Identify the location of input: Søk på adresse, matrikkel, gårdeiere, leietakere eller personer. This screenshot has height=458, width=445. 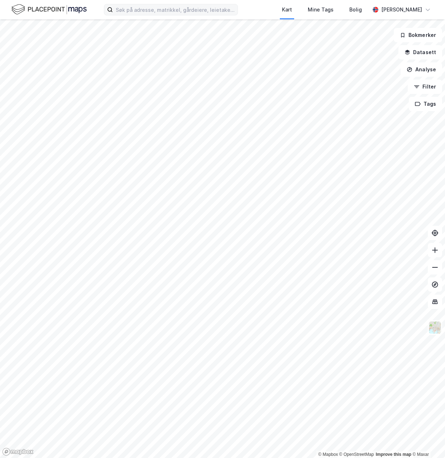
(175, 10).